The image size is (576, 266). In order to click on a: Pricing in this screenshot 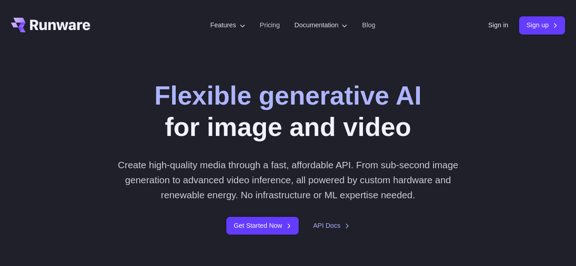, I will do `click(270, 25)`.